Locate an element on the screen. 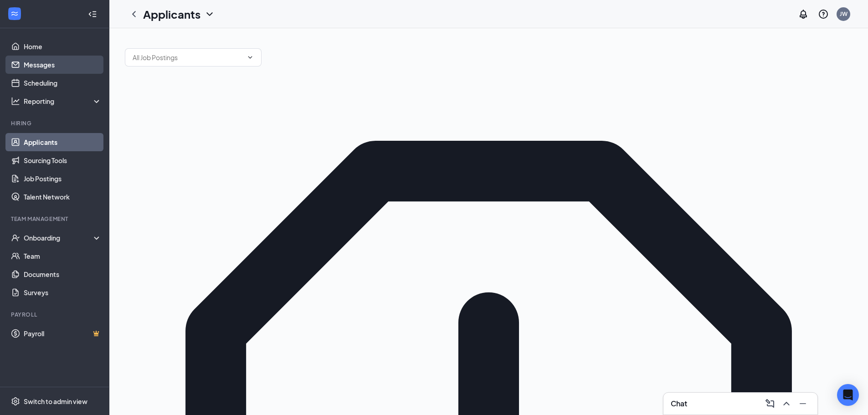 The width and height of the screenshot is (868, 415). svg: Notifications is located at coordinates (803, 14).